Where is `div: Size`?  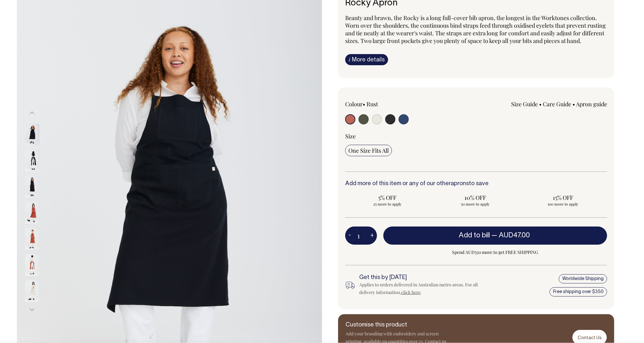
div: Size is located at coordinates (476, 136).